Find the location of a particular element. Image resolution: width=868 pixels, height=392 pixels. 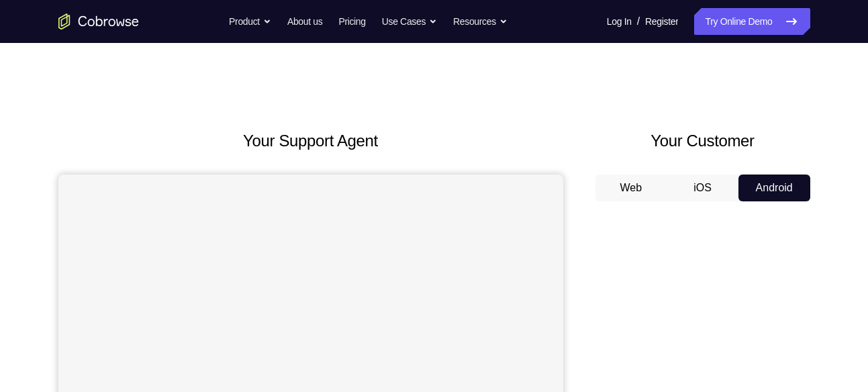

button: Android is located at coordinates (774, 188).